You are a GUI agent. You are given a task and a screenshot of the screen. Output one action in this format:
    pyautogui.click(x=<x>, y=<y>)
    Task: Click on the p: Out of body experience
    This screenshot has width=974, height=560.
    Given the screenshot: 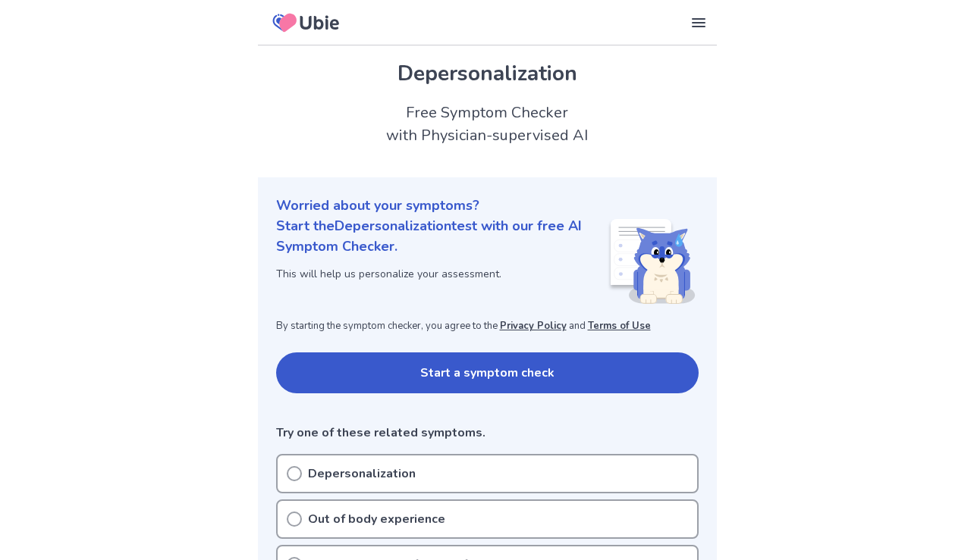 What is the action you would take?
    pyautogui.click(x=376, y=519)
    